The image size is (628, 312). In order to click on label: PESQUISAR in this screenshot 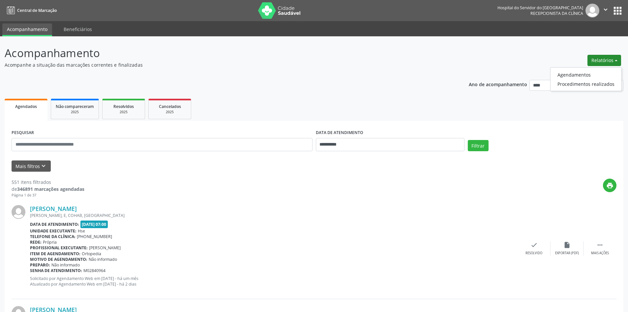, I will do `click(23, 133)`.